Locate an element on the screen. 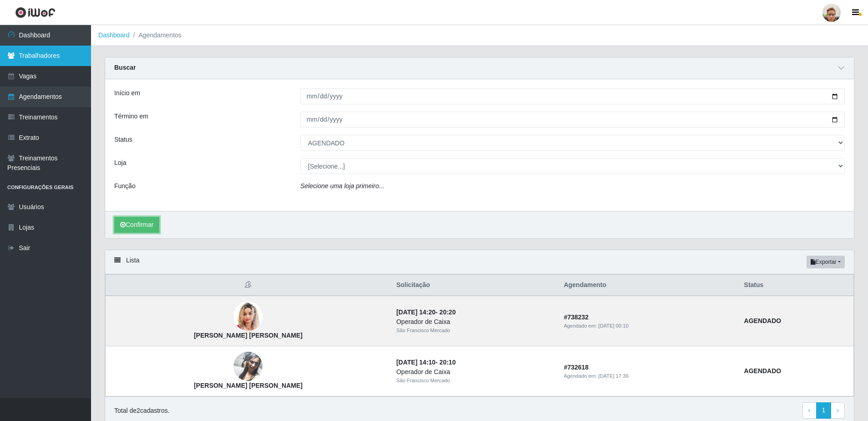 Image resolution: width=868 pixels, height=421 pixels. label: Status is located at coordinates (123, 139).